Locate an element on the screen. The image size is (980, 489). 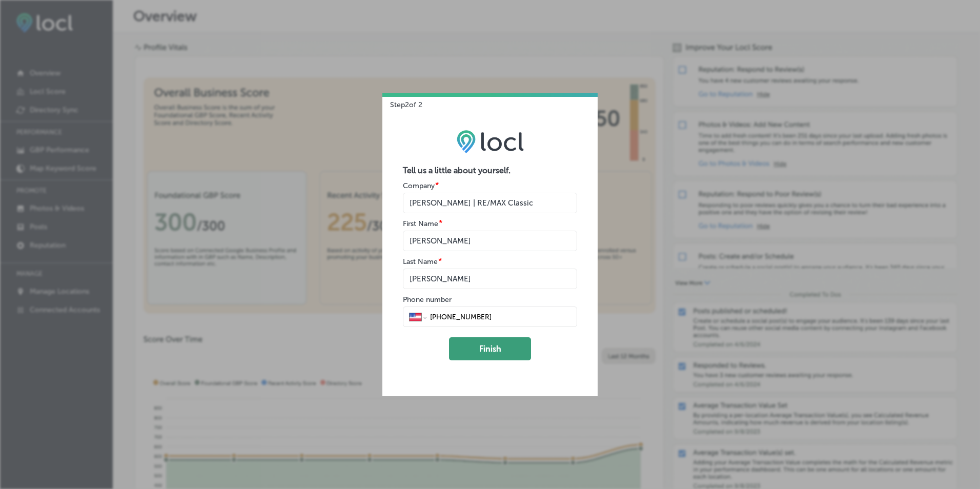
label: Company is located at coordinates (419, 186).